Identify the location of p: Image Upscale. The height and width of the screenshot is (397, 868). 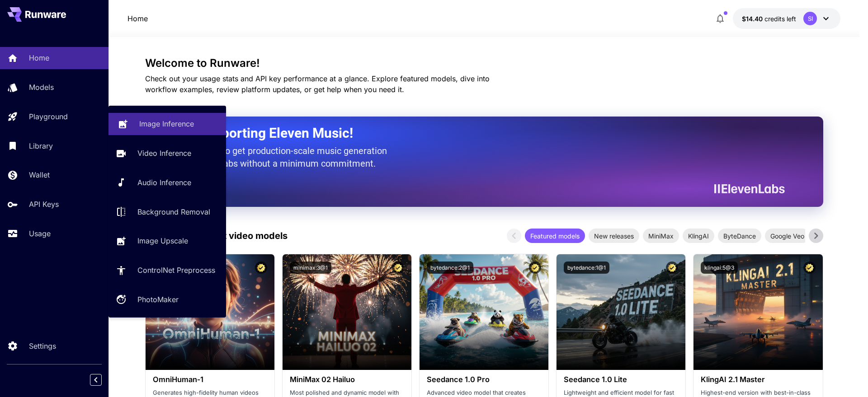
(163, 240).